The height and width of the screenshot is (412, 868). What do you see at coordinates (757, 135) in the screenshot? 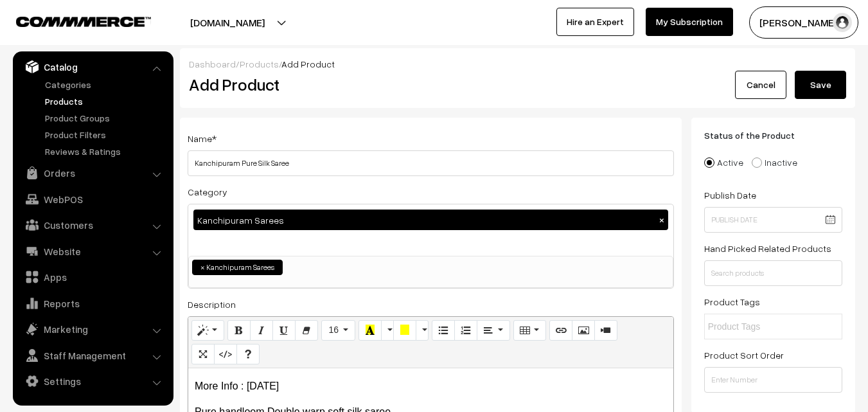
I see `span: Status of the Product` at bounding box center [757, 135].